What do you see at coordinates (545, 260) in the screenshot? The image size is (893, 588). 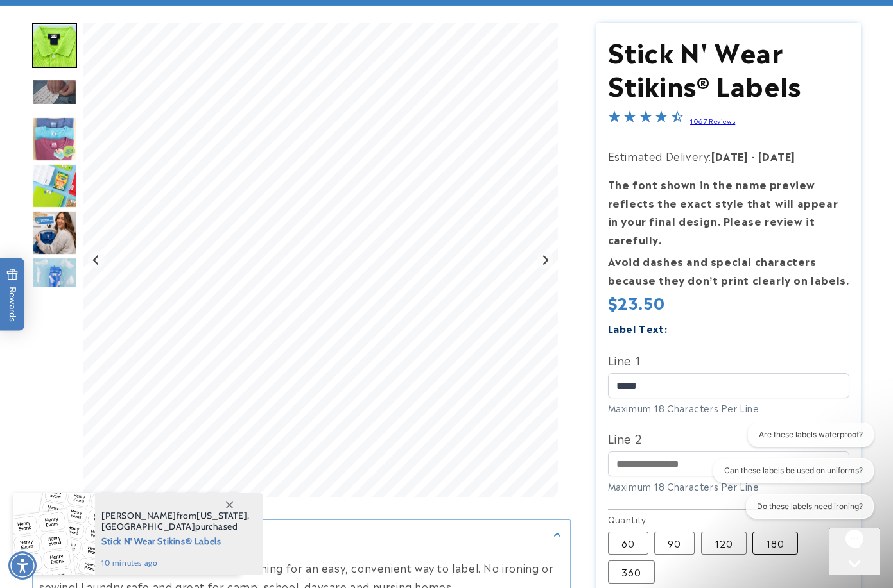 I see `button: Next slide` at bounding box center [545, 260].